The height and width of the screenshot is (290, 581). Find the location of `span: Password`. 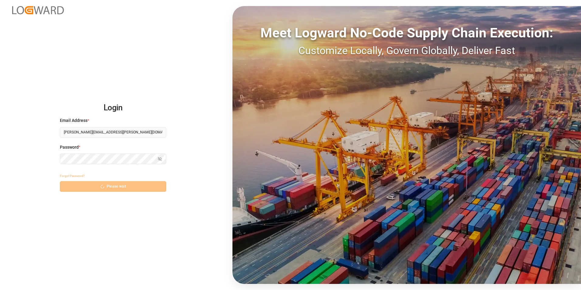

span: Password is located at coordinates (69, 147).